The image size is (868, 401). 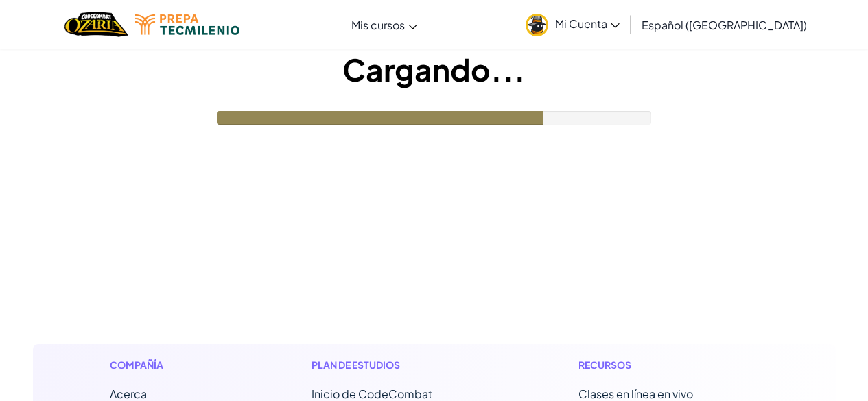 What do you see at coordinates (96, 24) in the screenshot?
I see `a: Logotipo de Ozaria de CodeCombat` at bounding box center [96, 24].